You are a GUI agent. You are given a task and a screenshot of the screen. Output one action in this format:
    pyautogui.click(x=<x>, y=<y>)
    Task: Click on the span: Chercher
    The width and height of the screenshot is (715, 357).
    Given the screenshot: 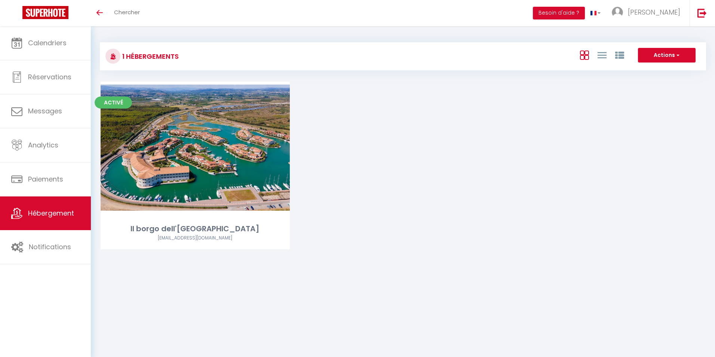 What is the action you would take?
    pyautogui.click(x=127, y=12)
    